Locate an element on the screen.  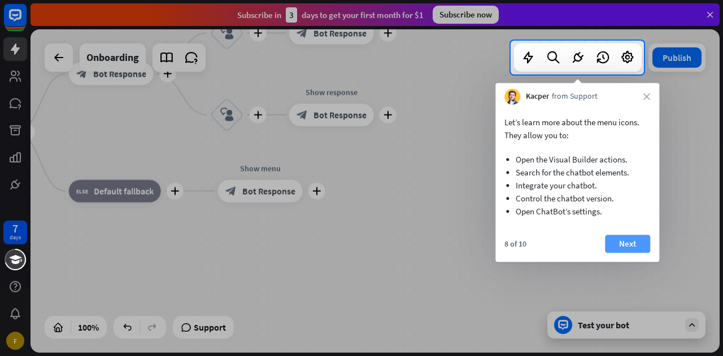
p: Let’s learn more about the menu icons. They allow you to: is located at coordinates (577, 129).